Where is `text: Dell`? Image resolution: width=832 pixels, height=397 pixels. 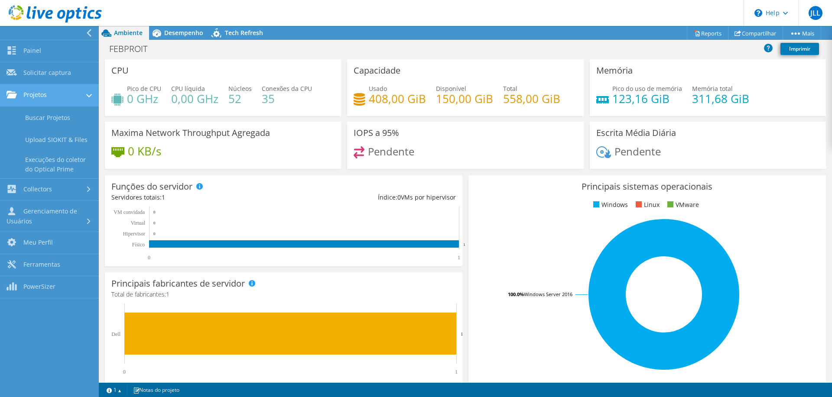 text: Dell is located at coordinates (116, 335).